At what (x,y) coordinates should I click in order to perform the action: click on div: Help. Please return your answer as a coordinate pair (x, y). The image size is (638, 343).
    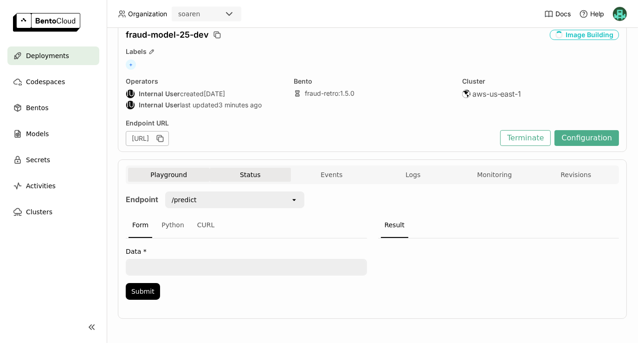
    Looking at the image, I should click on (592, 14).